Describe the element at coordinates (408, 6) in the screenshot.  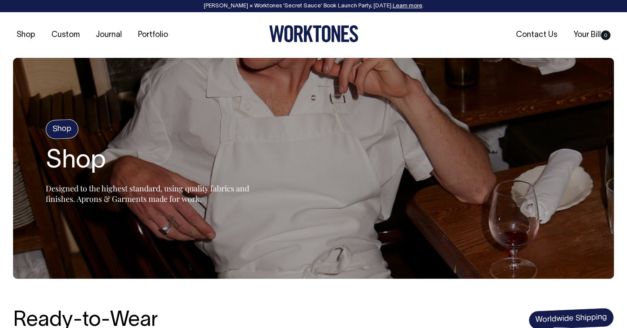
I see `a: Learn more` at that location.